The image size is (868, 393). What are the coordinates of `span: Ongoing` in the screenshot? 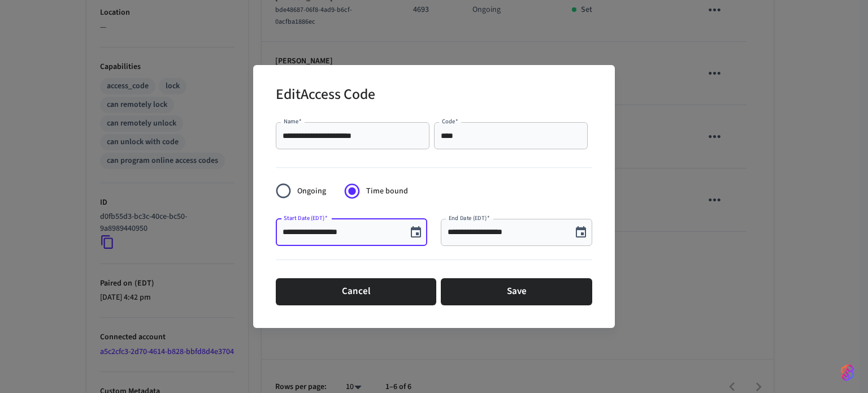 It's located at (311, 191).